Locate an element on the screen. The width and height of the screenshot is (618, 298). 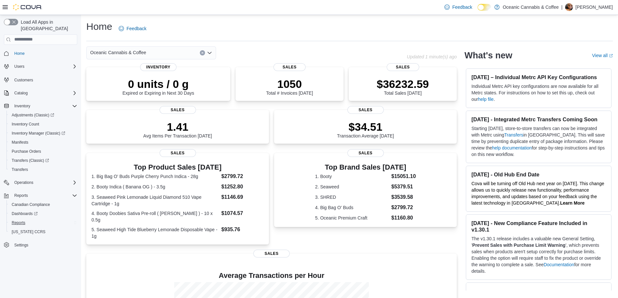
dd: $5379.51 is located at coordinates (404, 187).